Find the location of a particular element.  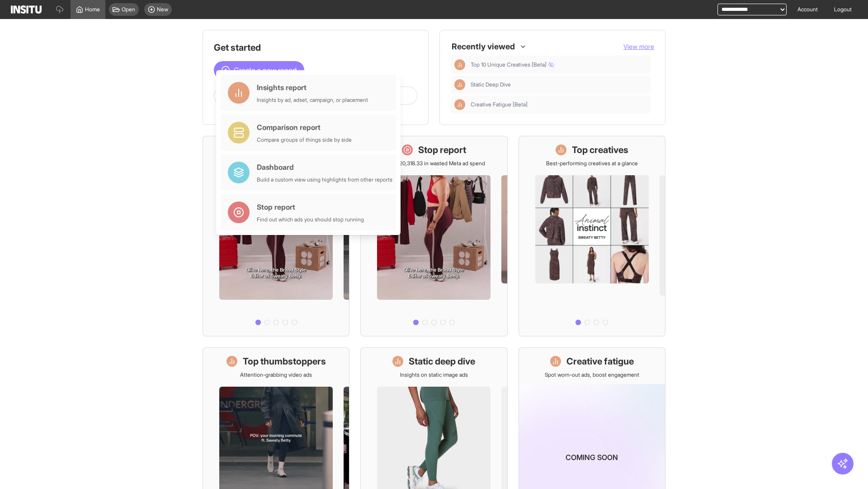

img: Logo is located at coordinates (26, 10).